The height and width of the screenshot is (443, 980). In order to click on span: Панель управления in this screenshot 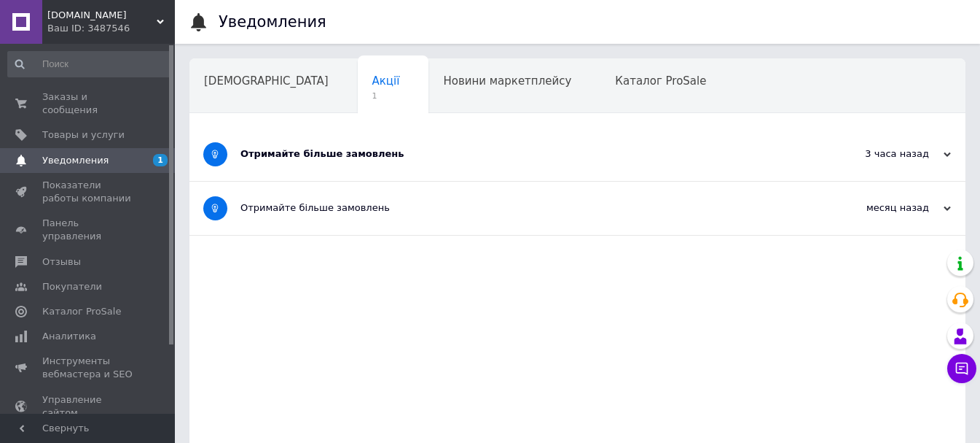, I will do `click(88, 230)`.